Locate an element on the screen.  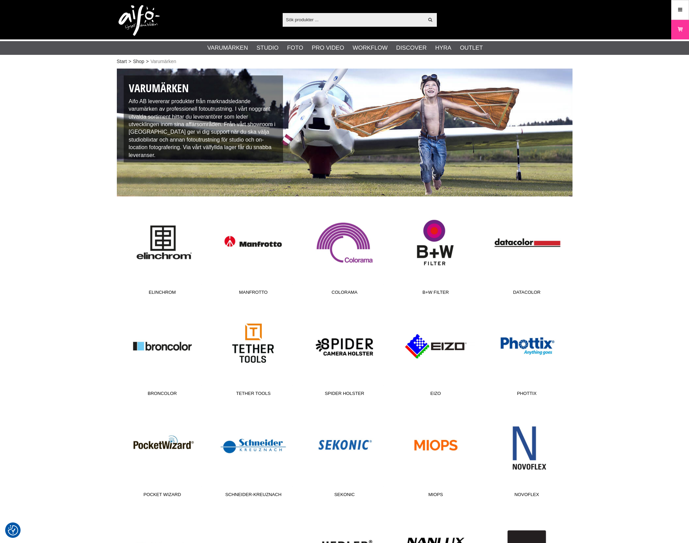
span: EIZO is located at coordinates (436, 394).